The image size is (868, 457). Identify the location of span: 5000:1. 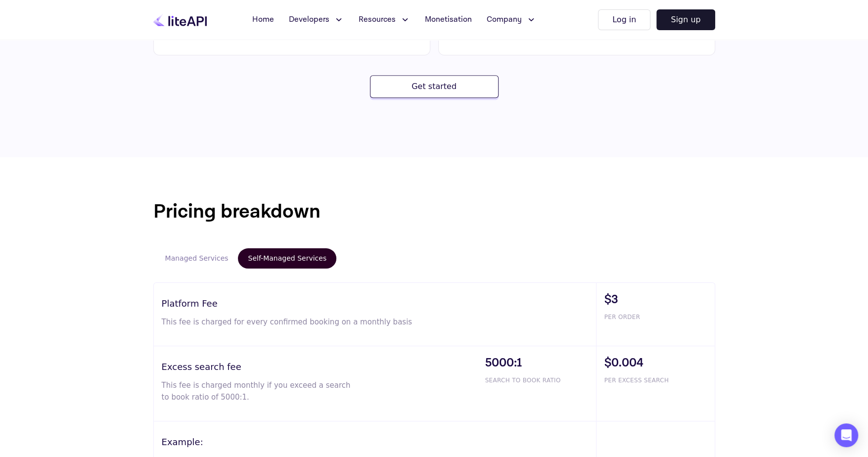
(540, 363).